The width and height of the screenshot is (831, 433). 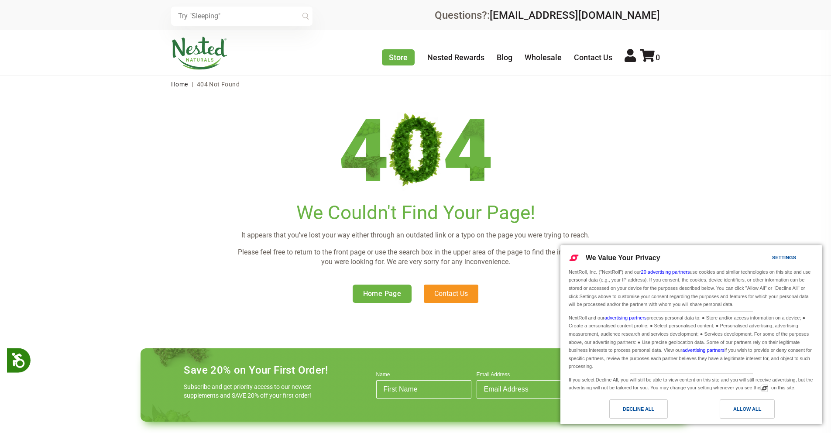 I want to click on h4: Save 20% on Your First Order!, so click(x=256, y=370).